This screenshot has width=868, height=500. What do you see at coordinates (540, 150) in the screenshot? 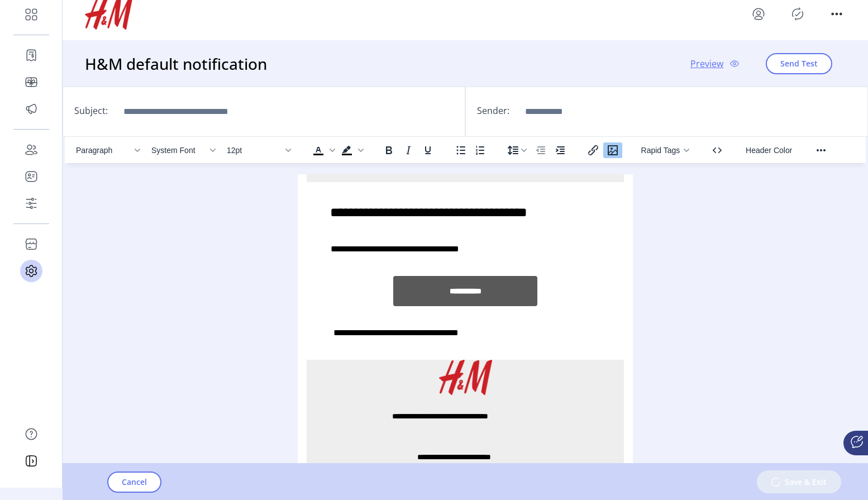
I see `button: Decrease indent` at bounding box center [540, 150].